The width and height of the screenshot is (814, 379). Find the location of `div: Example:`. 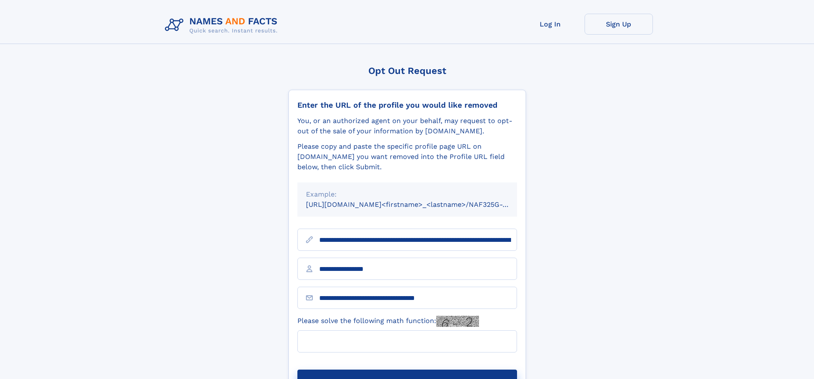

div: Example: is located at coordinates (407, 194).